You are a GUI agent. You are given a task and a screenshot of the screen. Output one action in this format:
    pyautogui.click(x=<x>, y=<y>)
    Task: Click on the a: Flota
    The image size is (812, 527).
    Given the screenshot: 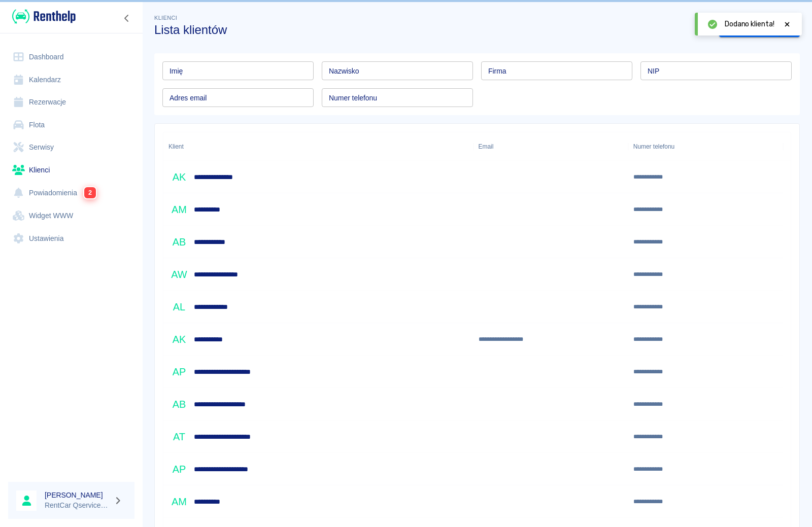 What is the action you would take?
    pyautogui.click(x=71, y=125)
    